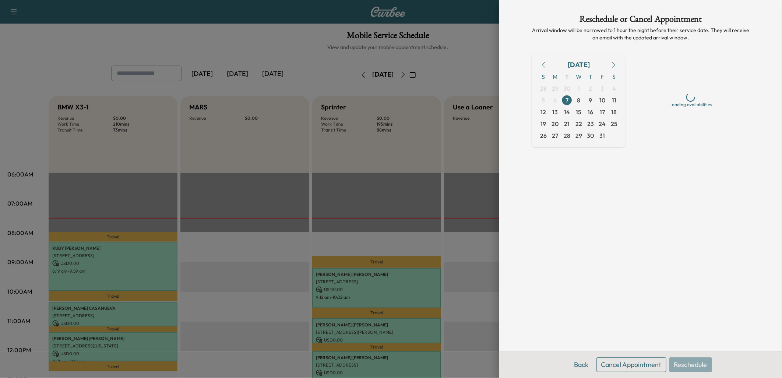  What do you see at coordinates (603, 136) in the screenshot?
I see `span: 31` at bounding box center [603, 136].